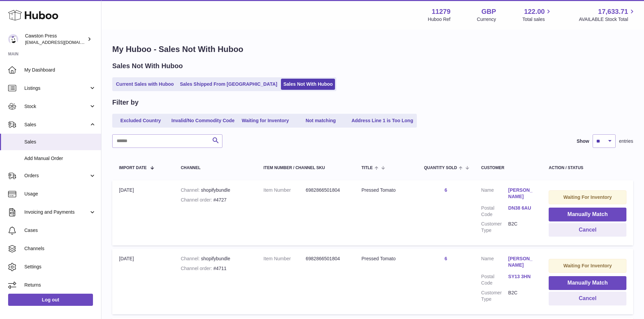  I want to click on span: My Dashboard, so click(60, 70).